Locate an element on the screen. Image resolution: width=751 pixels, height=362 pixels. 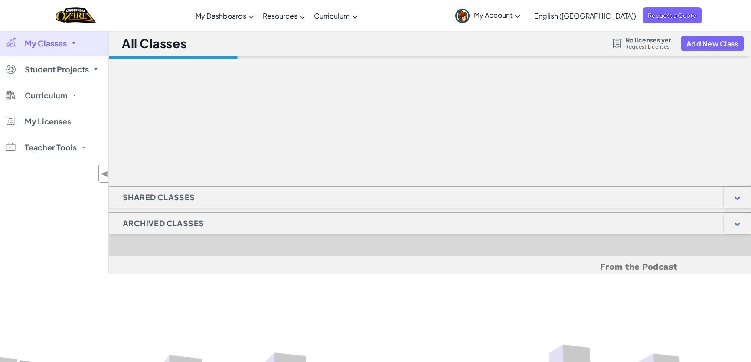
span: No licenses yet is located at coordinates (648, 40).